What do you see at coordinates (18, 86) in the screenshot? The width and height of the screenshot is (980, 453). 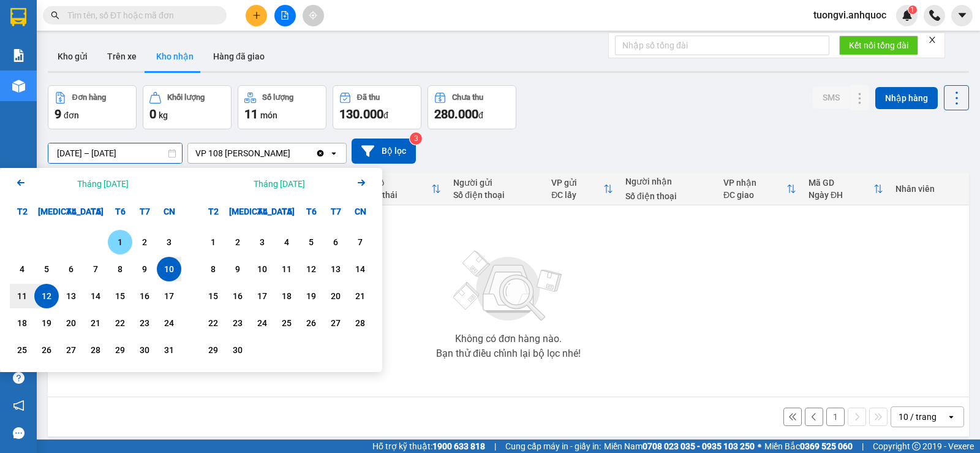 I see `img: warehouse-icon` at bounding box center [18, 86].